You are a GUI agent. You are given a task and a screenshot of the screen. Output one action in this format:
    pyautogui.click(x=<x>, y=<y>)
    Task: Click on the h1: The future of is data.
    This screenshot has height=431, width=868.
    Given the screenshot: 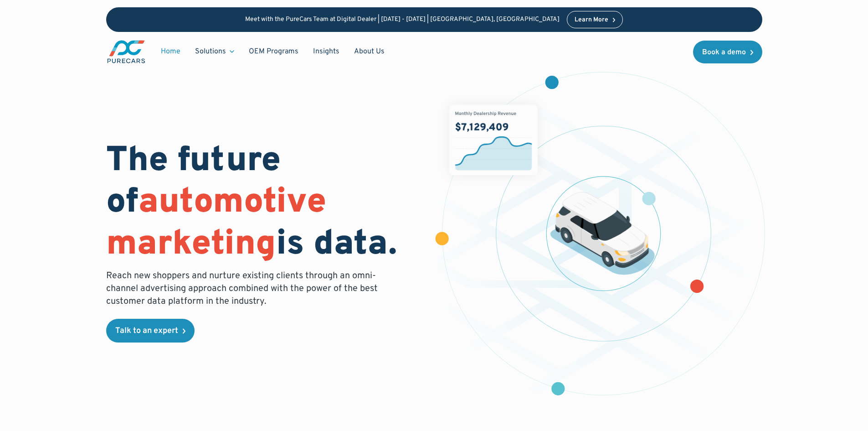 What is the action you would take?
    pyautogui.click(x=265, y=203)
    